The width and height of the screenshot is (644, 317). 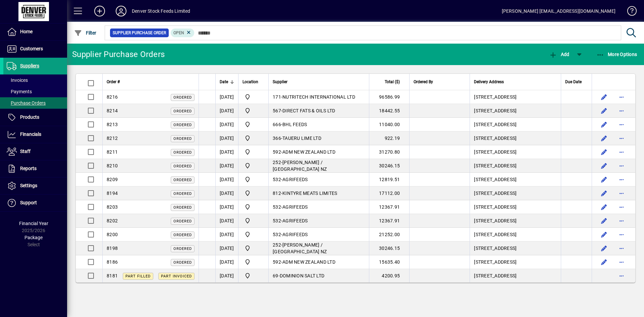 I want to click on span: 8194, so click(x=112, y=193).